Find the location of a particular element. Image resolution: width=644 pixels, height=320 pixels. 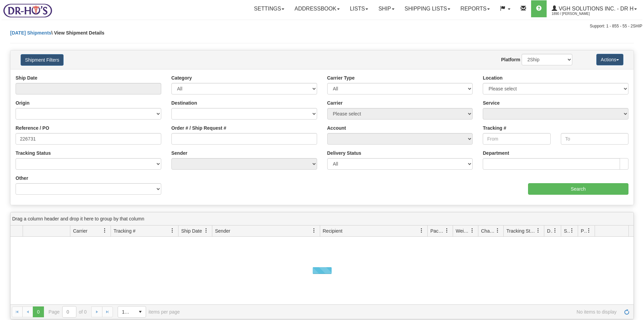

span: Delivery Status is located at coordinates (550, 231).